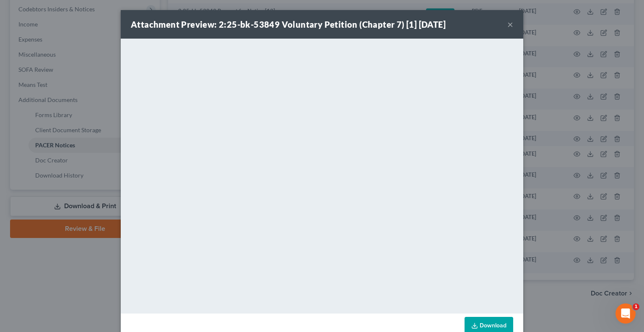  I want to click on span: 1, so click(636, 307).